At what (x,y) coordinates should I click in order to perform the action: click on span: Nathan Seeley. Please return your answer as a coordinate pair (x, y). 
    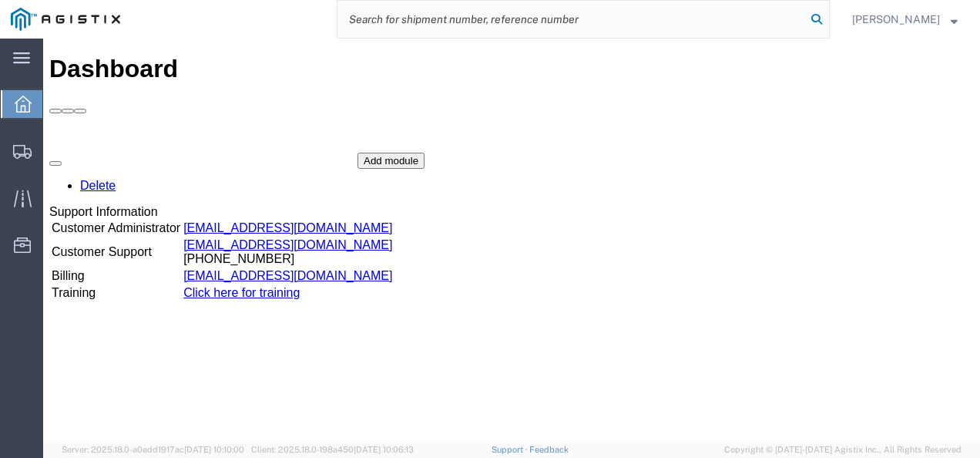
    Looking at the image, I should click on (896, 20).